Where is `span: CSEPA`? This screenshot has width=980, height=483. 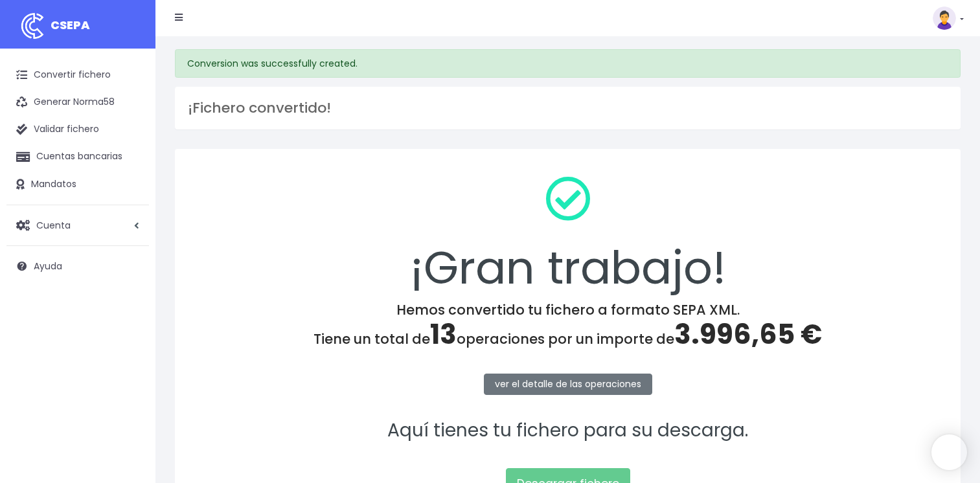
span: CSEPA is located at coordinates (70, 25).